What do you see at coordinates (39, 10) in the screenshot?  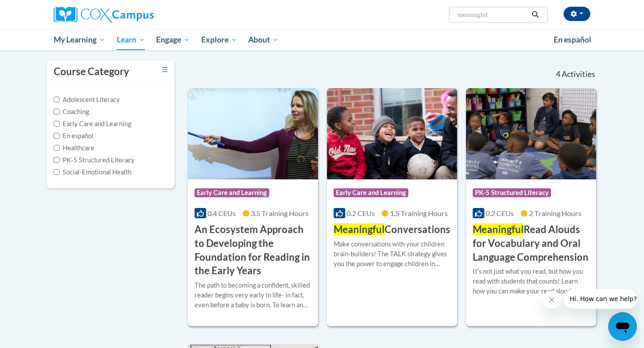 I see `span: Hi. How can we help?` at bounding box center [39, 10].